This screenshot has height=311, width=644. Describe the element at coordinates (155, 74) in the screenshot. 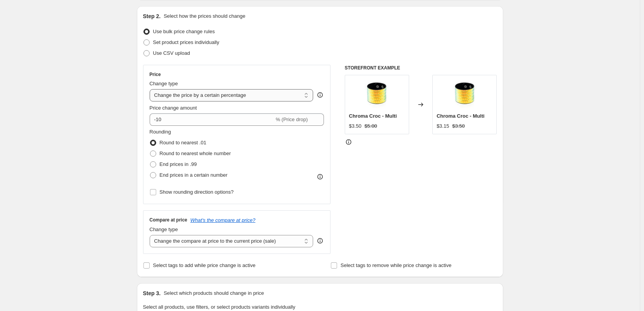

I see `h3: Price` at that location.